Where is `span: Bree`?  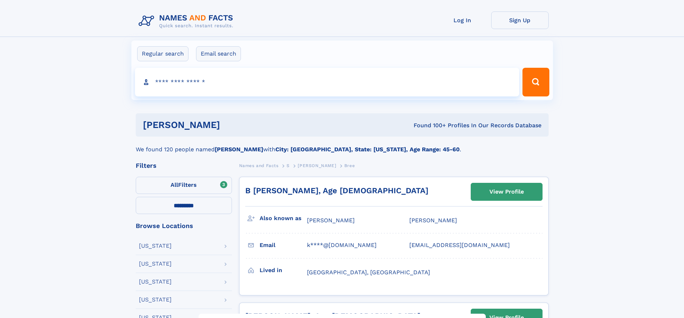 span: Bree is located at coordinates (349, 166).